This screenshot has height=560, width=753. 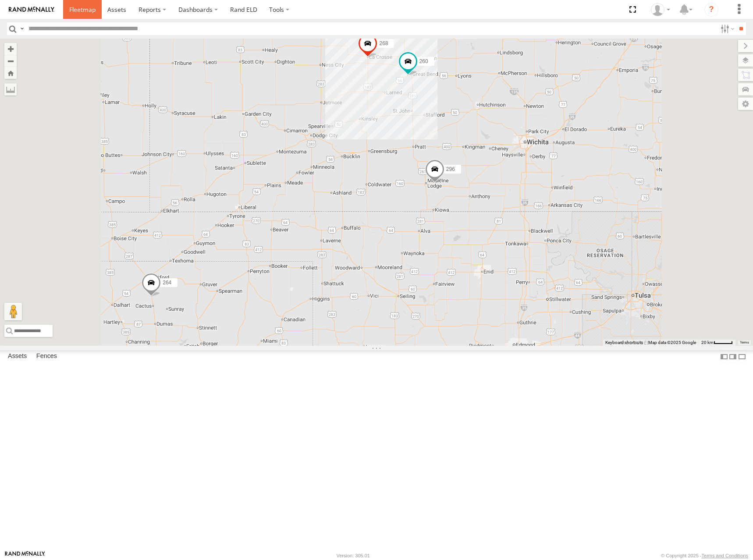 I want to click on label: Dock Summary Table to the Left, so click(x=725, y=356).